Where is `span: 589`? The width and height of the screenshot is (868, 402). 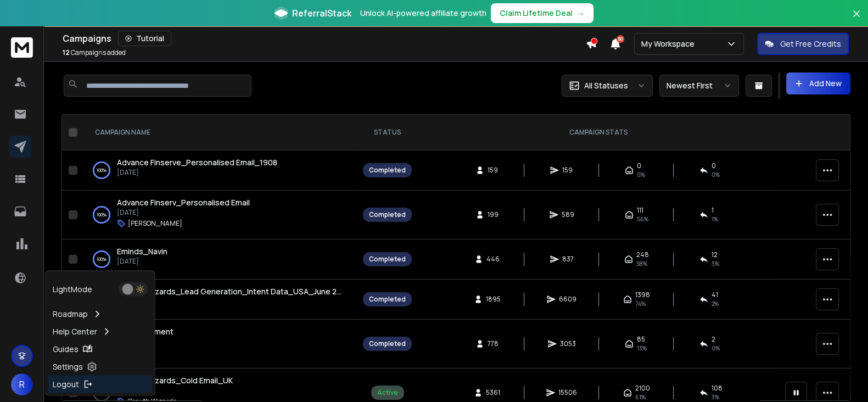
span: 589 is located at coordinates (568, 215).